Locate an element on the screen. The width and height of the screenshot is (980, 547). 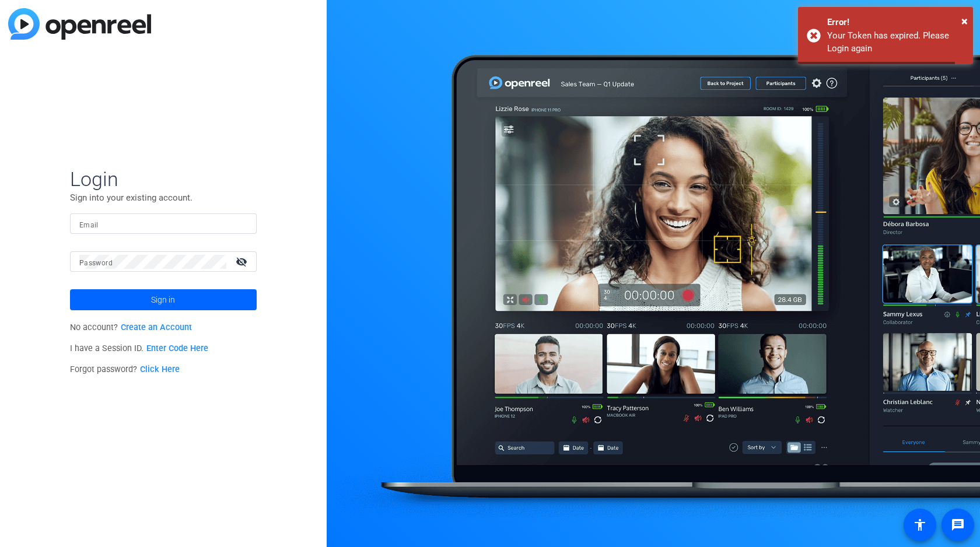
a: Click Here is located at coordinates (160, 369).